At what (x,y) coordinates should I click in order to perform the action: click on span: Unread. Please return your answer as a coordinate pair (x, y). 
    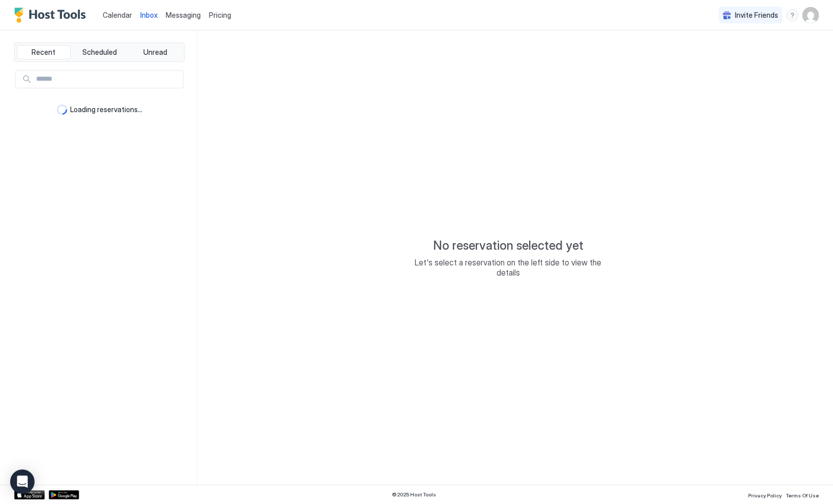
    Looking at the image, I should click on (155, 52).